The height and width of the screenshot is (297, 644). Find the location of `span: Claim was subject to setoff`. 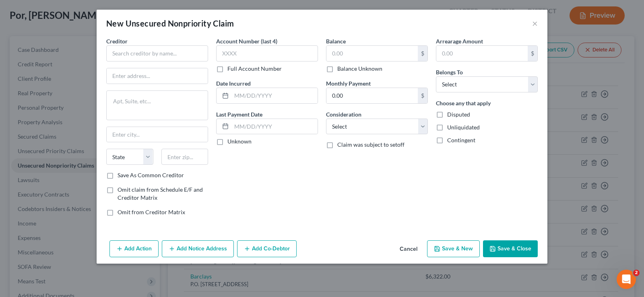

span: Claim was subject to setoff is located at coordinates (371, 144).